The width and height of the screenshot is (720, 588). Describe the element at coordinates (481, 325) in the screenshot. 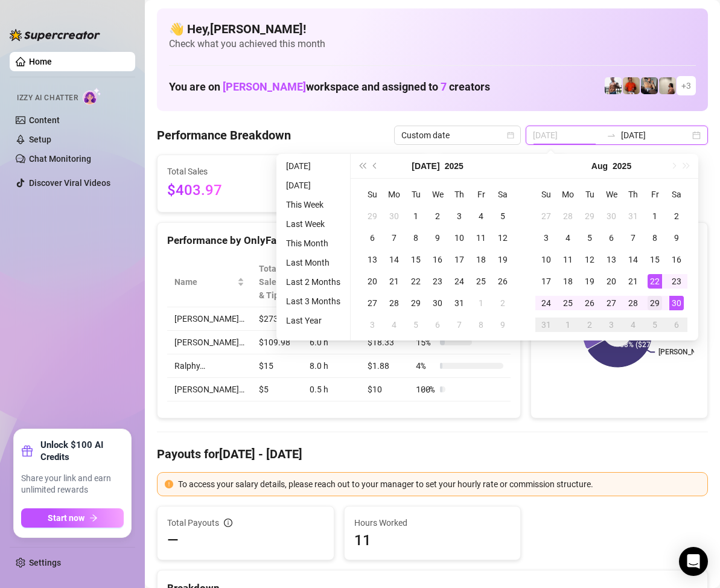

I see `td: 2025-08-08` at that location.